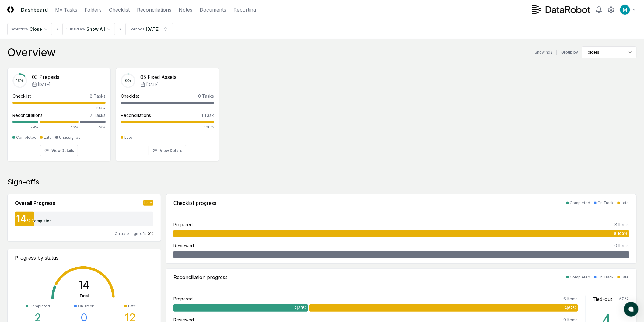 The image size is (644, 322). Describe the element at coordinates (70, 137) in the screenshot. I see `div: Unassigned` at that location.